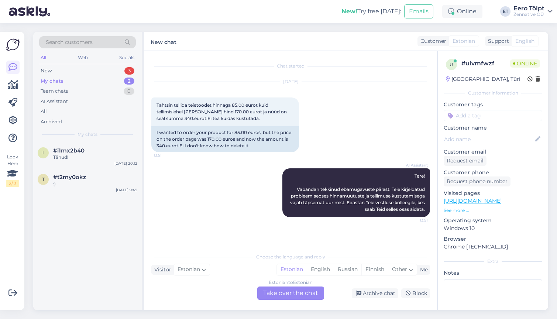 This screenshot has height=319, width=557. Describe the element at coordinates (129, 91) in the screenshot. I see `div: 0` at that location.